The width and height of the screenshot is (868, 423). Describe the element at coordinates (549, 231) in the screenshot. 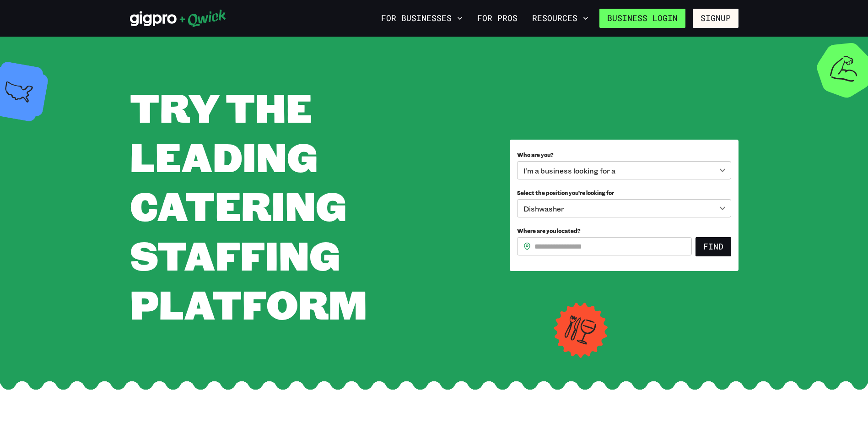

I see `span: Where are you located?` at that location.